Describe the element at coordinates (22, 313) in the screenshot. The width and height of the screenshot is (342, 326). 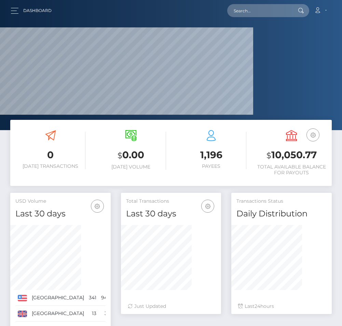
I see `img: GB.png` at that location.